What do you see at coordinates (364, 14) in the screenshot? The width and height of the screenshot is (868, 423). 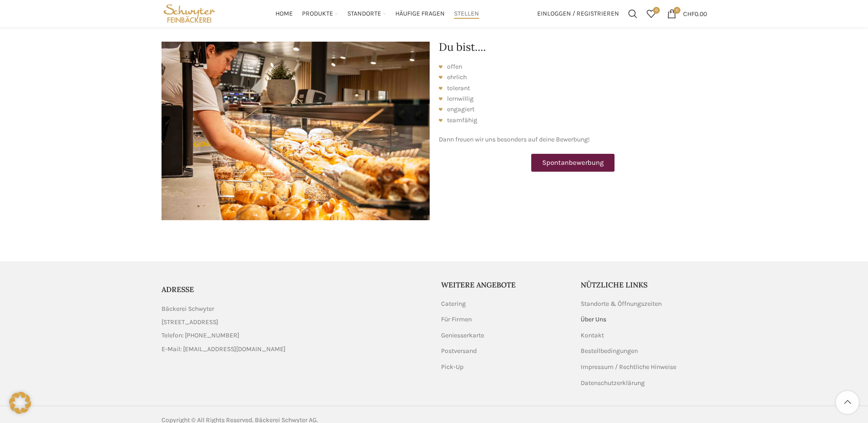 I see `span: Standorte` at bounding box center [364, 14].